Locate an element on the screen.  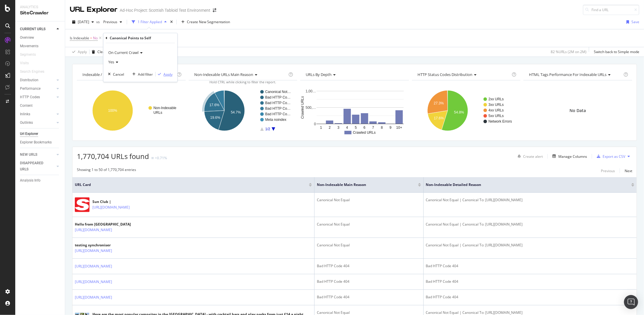
a: DISAPPEARED URLS is located at coordinates (37, 166).